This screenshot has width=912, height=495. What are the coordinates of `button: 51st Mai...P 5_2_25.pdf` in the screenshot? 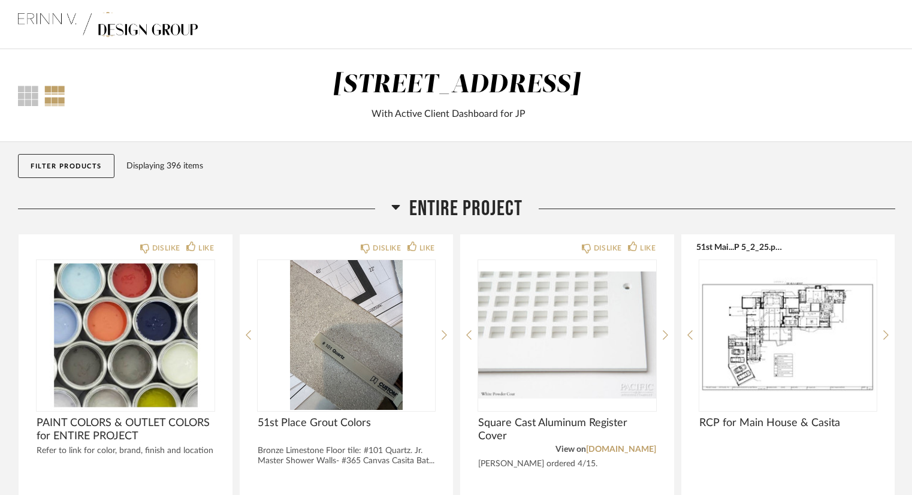 It's located at (740, 247).